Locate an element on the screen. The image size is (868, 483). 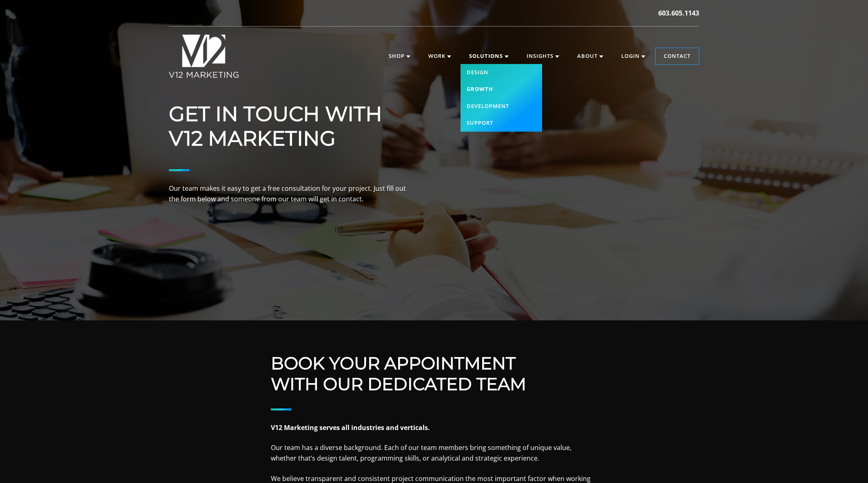
a: Shop is located at coordinates (399, 56).